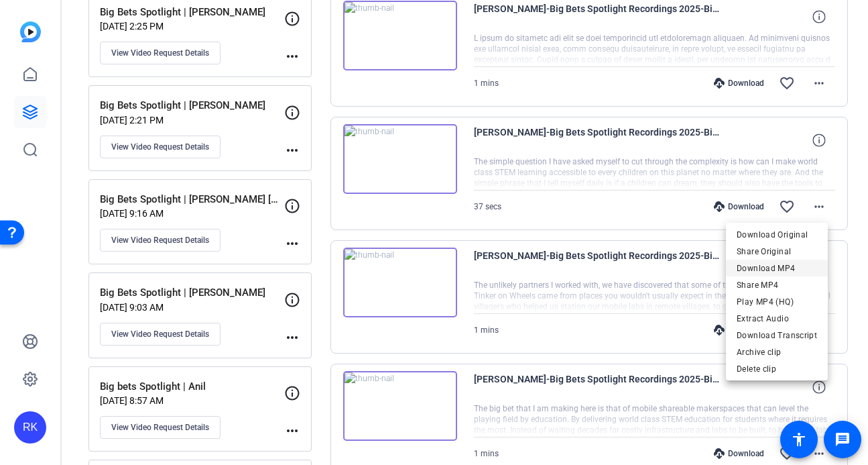 The width and height of the screenshot is (868, 465). Describe the element at coordinates (777, 234) in the screenshot. I see `span: Download Original` at that location.